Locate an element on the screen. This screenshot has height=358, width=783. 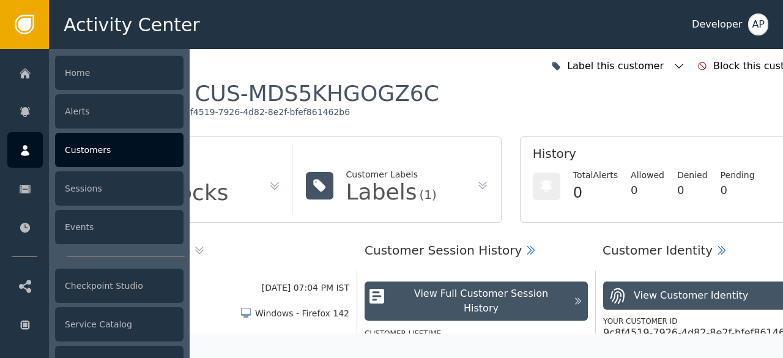
div: Developer is located at coordinates (717, 24).